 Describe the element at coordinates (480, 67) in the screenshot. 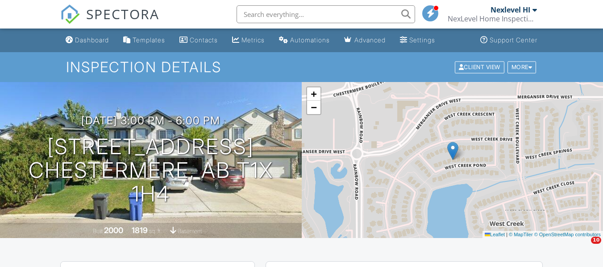

I see `div: Client View` at that location.